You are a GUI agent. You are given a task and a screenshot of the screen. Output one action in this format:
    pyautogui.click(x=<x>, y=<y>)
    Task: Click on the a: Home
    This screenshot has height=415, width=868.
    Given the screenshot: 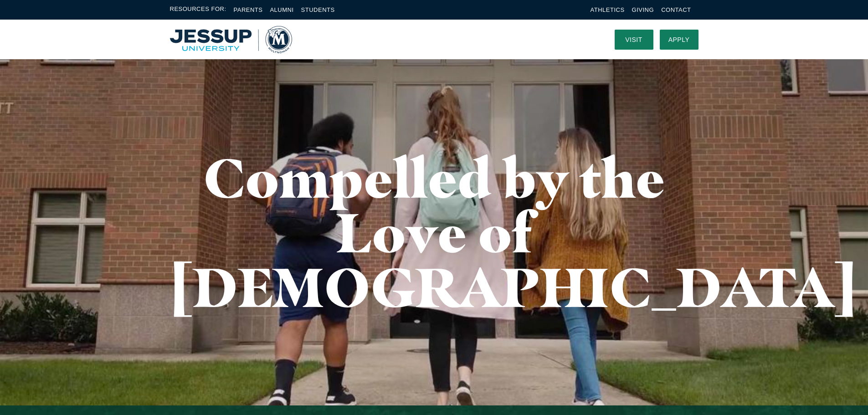 What is the action you would take?
    pyautogui.click(x=231, y=39)
    